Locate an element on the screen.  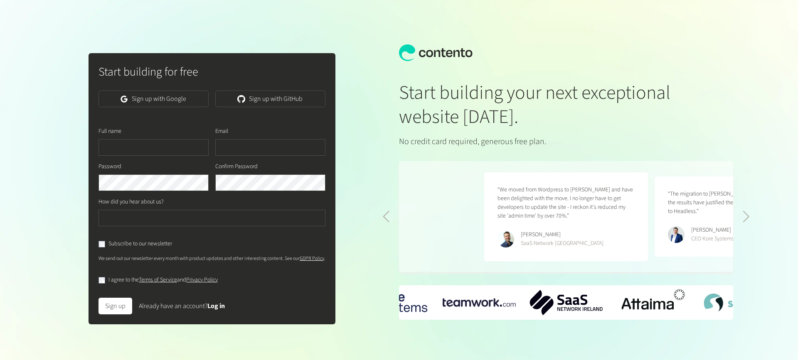
label: I agree to the and is located at coordinates (163, 280).